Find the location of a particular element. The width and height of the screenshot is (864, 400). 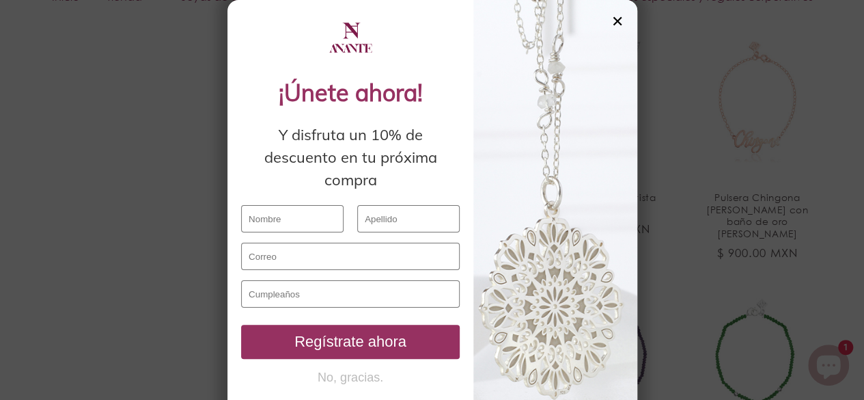

img: logo is located at coordinates (350, 38).